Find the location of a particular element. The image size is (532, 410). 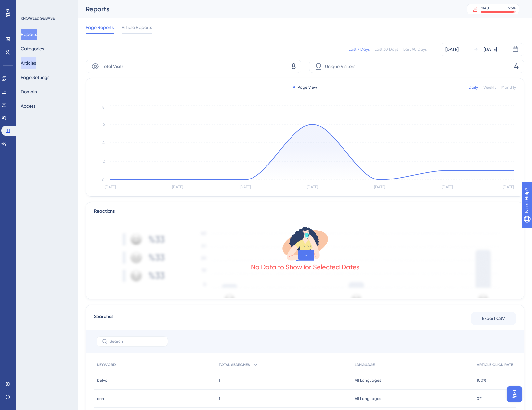

span: KEYWORD is located at coordinates (106, 365).